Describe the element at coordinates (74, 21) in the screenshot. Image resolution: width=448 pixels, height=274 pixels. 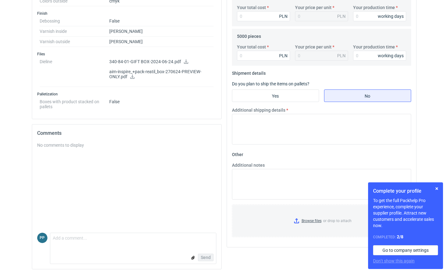
I see `dt: Debossing` at that location.